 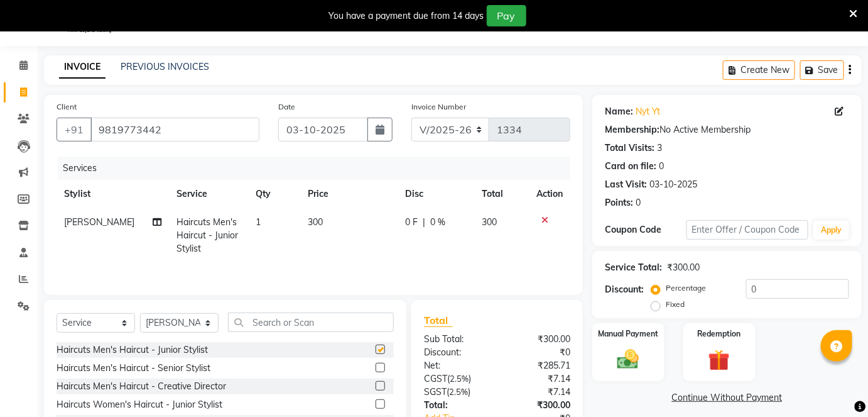 What do you see at coordinates (550, 194) in the screenshot?
I see `th: Action` at bounding box center [550, 194].